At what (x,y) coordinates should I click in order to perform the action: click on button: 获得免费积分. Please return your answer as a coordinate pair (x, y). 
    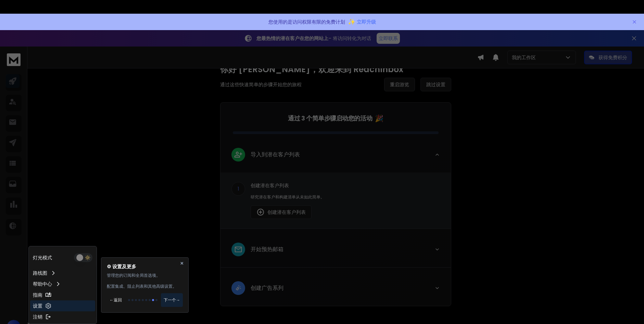
    Looking at the image, I should click on (608, 57).